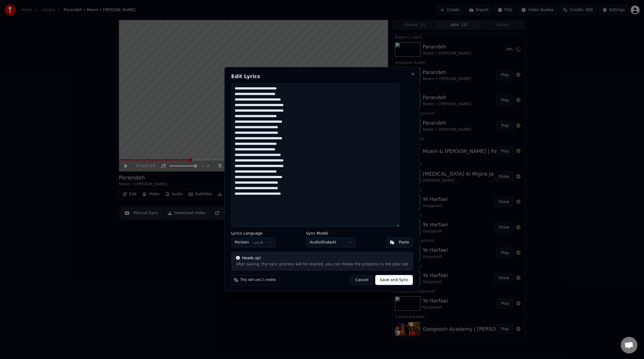  What do you see at coordinates (322, 76) in the screenshot?
I see `h2: Edit Lyrics` at bounding box center [322, 76].